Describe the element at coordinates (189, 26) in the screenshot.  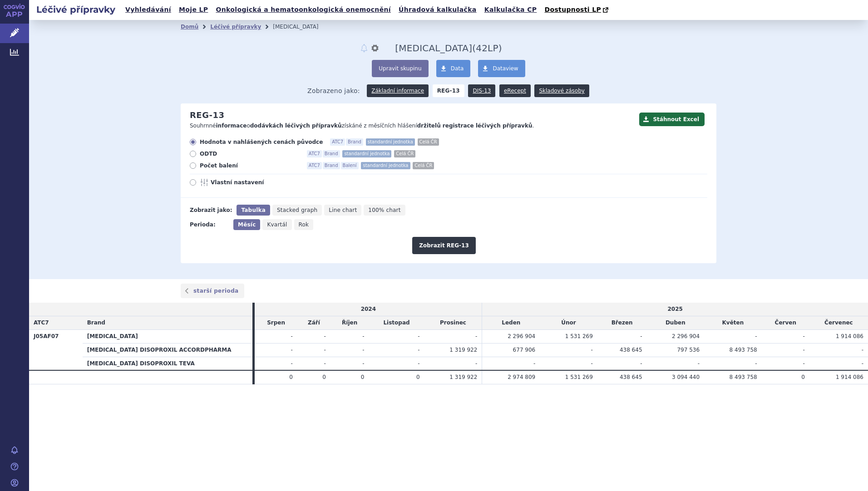
I see `a: Domů` at that location.